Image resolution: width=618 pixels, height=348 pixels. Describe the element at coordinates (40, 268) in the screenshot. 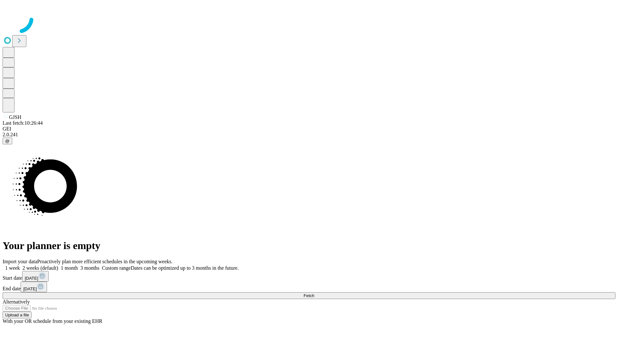

I see `span: 2 weeks (default)` at that location.